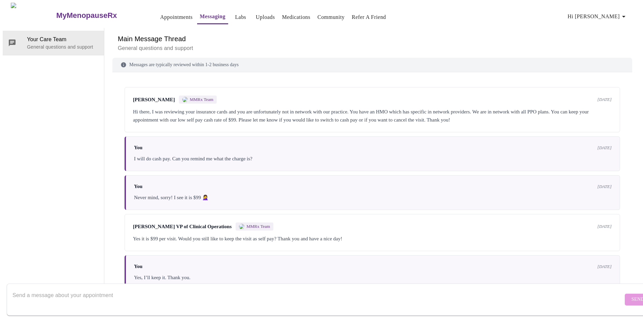  Describe the element at coordinates (265, 17) in the screenshot. I see `a: Uploads` at that location.